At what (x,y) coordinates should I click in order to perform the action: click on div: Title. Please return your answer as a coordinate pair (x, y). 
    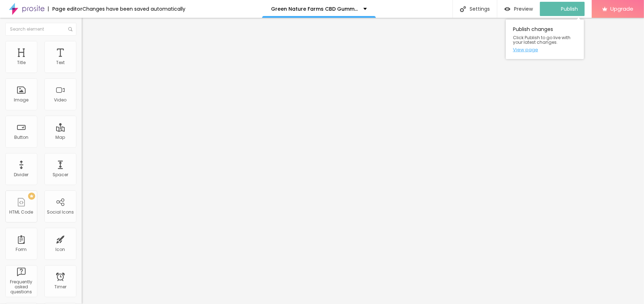
    Looking at the image, I should click on (21, 62).